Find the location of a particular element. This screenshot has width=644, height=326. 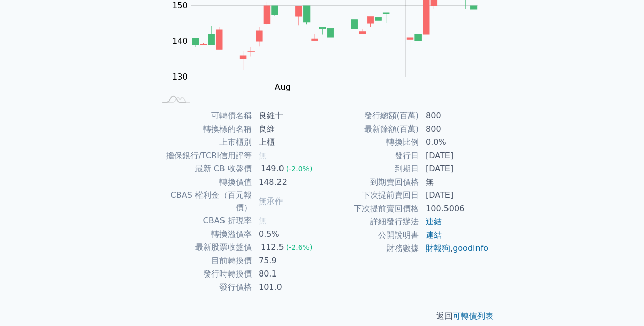

td: 無 is located at coordinates (454, 182).